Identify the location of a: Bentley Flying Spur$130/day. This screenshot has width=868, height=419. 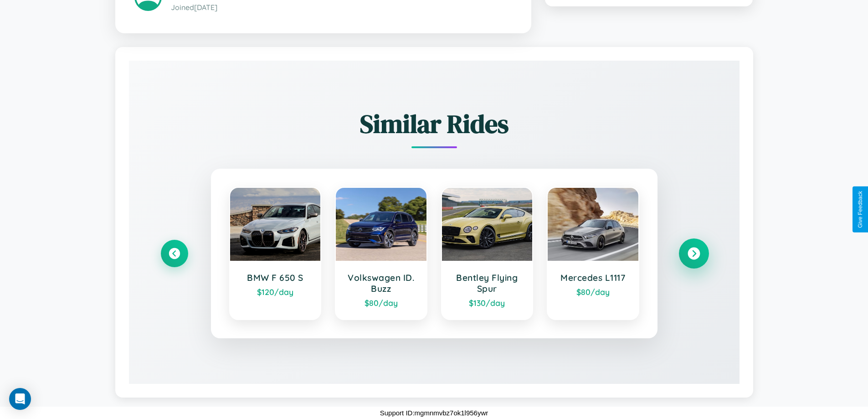
(487, 253).